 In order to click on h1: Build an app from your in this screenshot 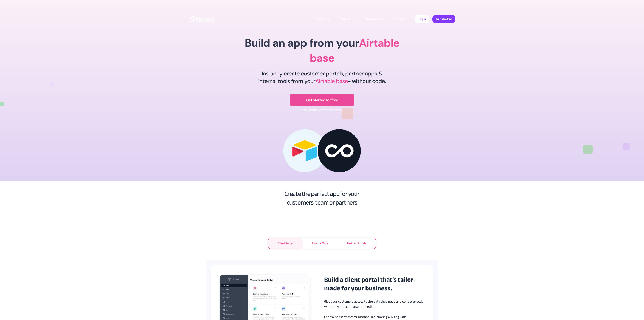, I will do `click(322, 51)`.